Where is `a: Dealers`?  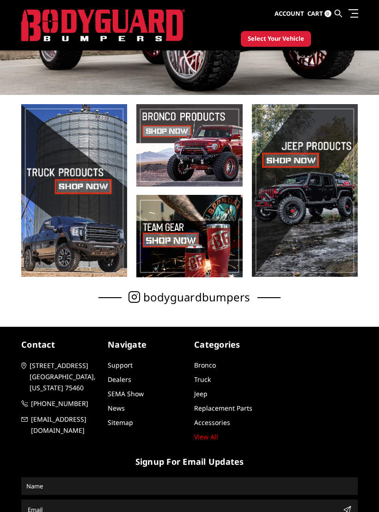 a: Dealers is located at coordinates (119, 379).